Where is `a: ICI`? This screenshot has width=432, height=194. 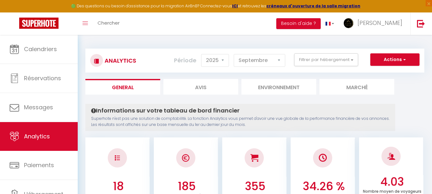 a: ICI is located at coordinates (235, 6).